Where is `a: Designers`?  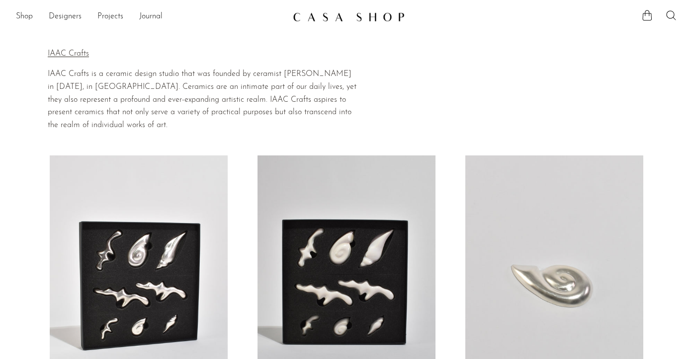 a: Designers is located at coordinates (65, 17).